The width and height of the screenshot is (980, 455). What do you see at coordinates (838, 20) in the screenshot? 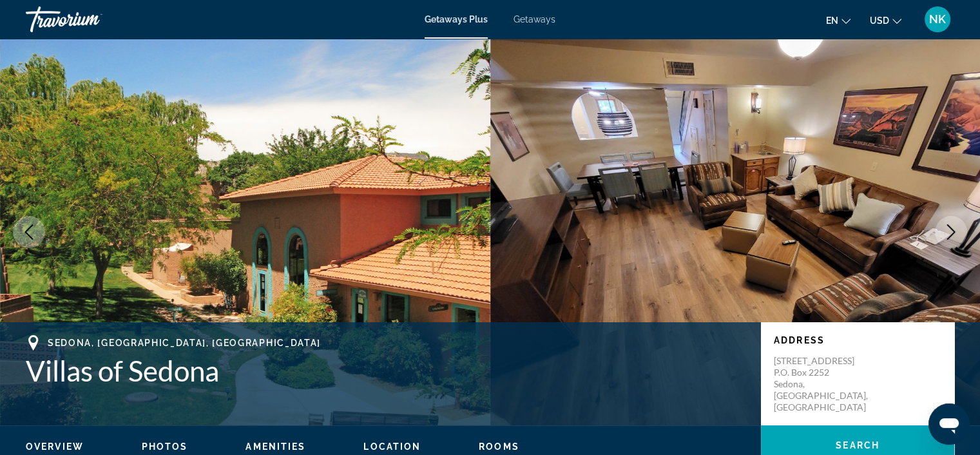
I see `button: Change language` at bounding box center [838, 20].